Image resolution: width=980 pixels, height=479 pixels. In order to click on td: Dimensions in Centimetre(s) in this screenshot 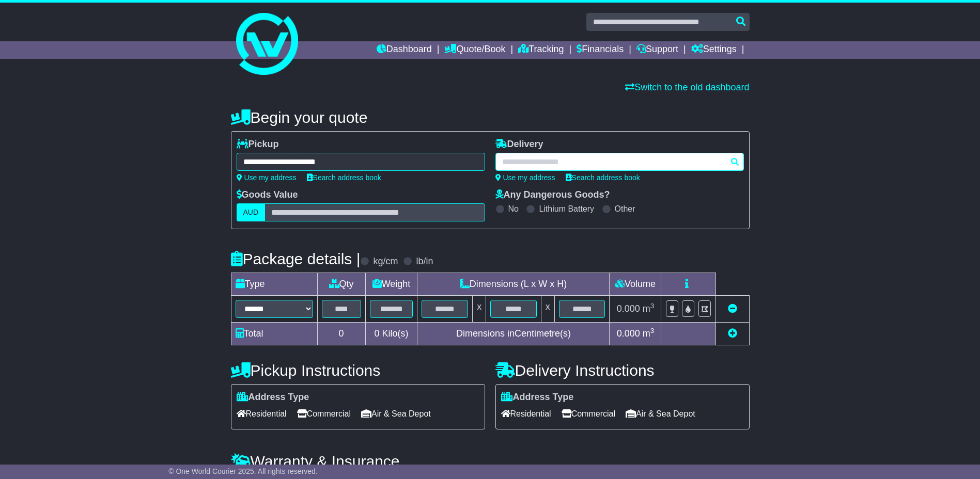, I will do `click(514, 334)`.